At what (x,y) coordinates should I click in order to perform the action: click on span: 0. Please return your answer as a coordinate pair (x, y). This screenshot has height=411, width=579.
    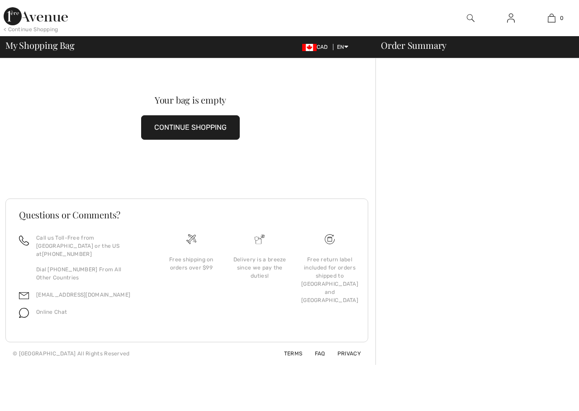
    Looking at the image, I should click on (562, 18).